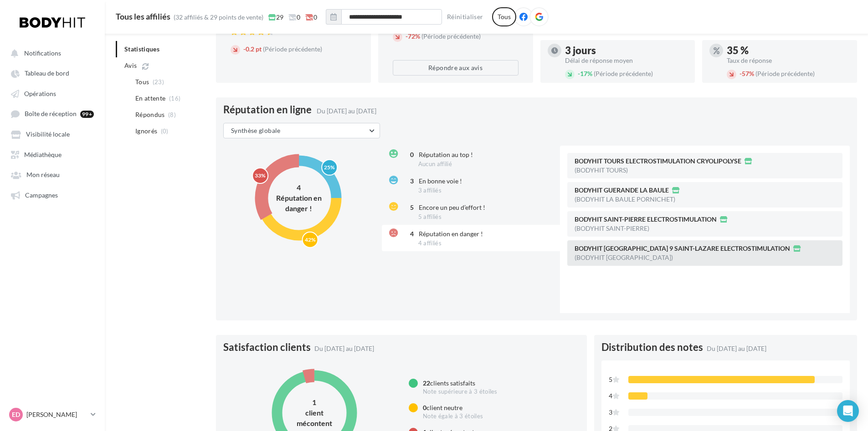  I want to click on span: Campagnes, so click(42, 195).